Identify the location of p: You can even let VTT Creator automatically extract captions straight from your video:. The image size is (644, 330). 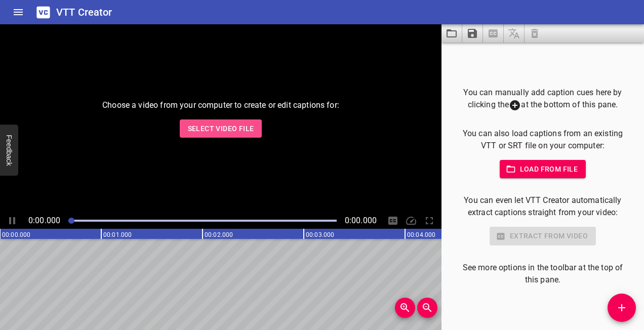
(543, 206).